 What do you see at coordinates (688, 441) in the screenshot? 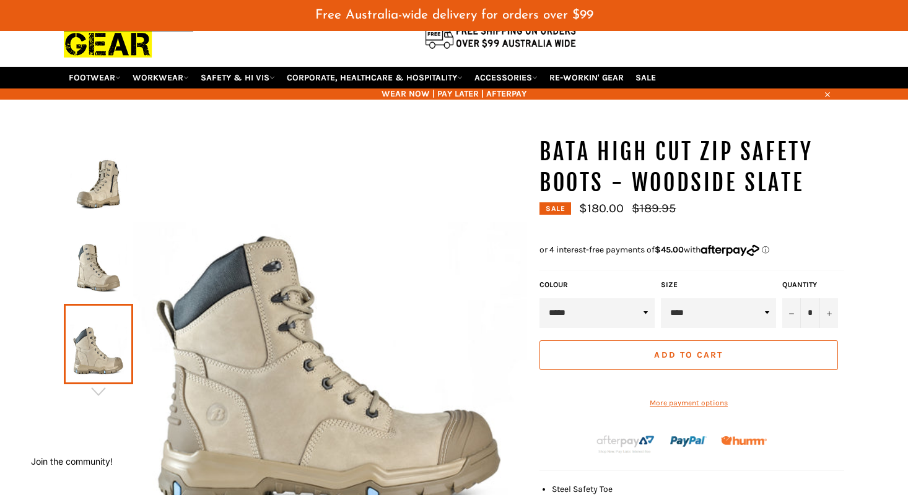
I see `img: paypal.png` at bounding box center [688, 441].